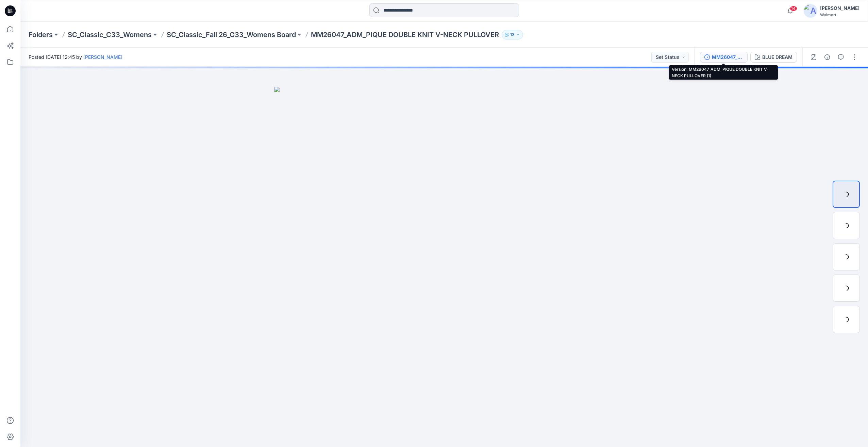 This screenshot has height=447, width=868. I want to click on div: BLUE DREAM, so click(777, 57).